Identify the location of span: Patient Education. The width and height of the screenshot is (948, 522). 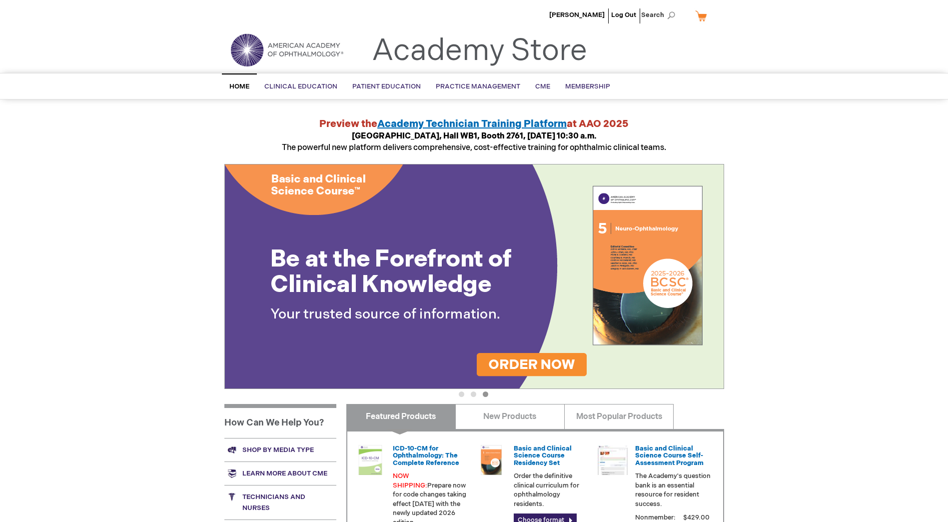
(386, 86).